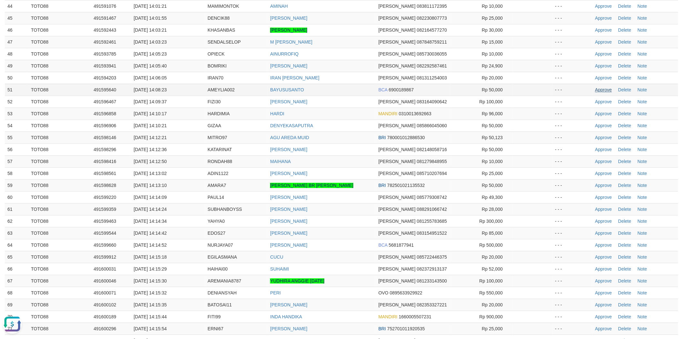 The height and width of the screenshot is (339, 683). I want to click on a: PERI, so click(275, 293).